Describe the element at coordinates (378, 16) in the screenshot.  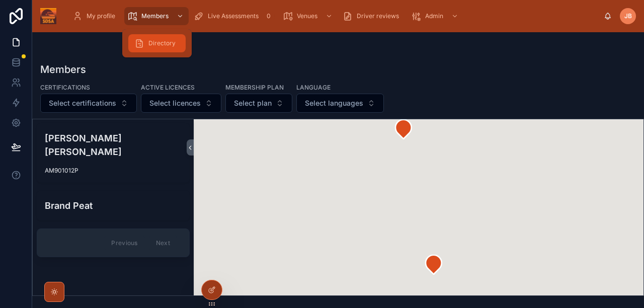
I see `span: Driver reviews` at that location.